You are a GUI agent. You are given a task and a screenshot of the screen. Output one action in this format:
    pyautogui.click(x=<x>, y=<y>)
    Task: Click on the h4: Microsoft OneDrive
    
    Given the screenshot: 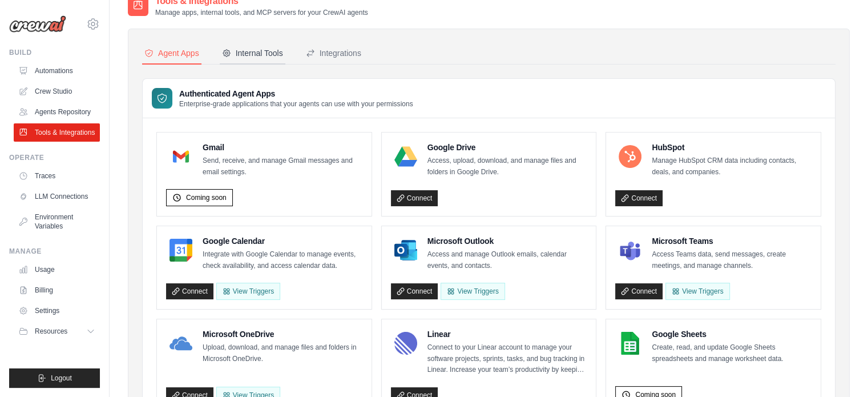 What is the action you would take?
    pyautogui.click(x=283, y=334)
    